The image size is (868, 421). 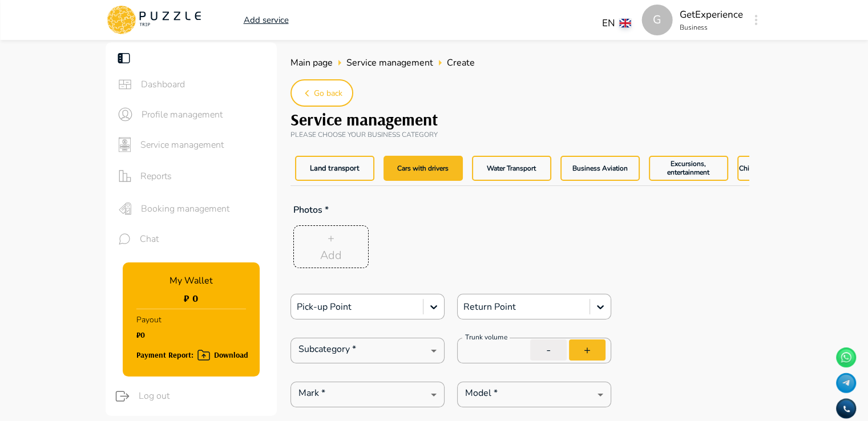 What do you see at coordinates (626, 23) in the screenshot?
I see `img: lang` at bounding box center [626, 23].